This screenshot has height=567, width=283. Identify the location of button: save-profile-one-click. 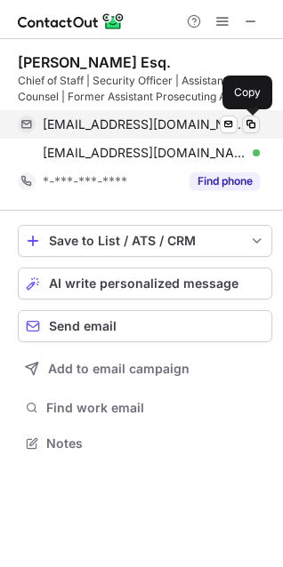
(145, 241).